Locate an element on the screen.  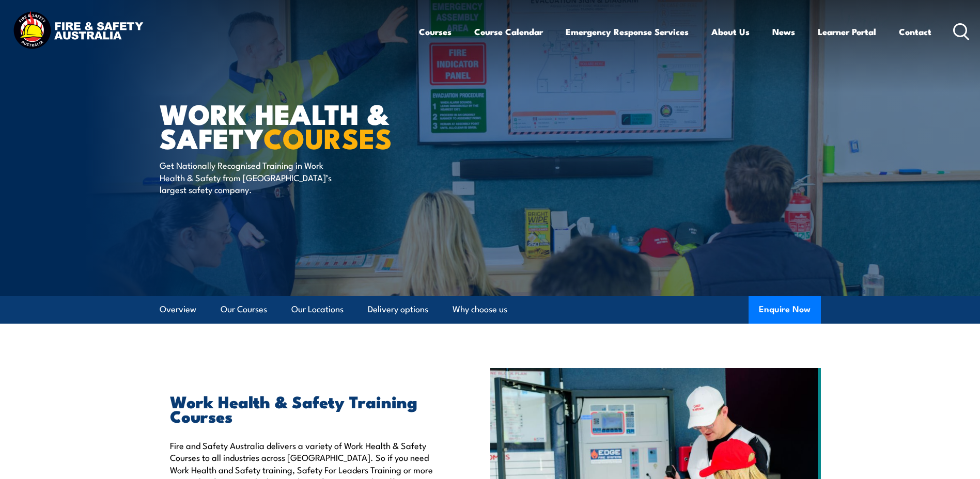
h2: Work Health & Safety Training Courses is located at coordinates (307, 408).